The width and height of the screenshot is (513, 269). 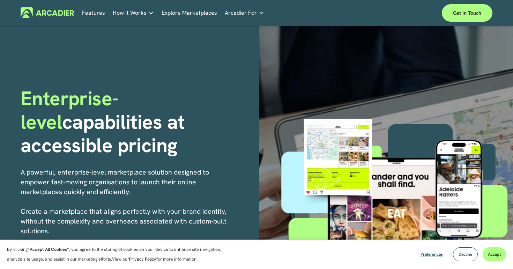 What do you see at coordinates (495, 254) in the screenshot?
I see `span: Accept` at bounding box center [495, 254].